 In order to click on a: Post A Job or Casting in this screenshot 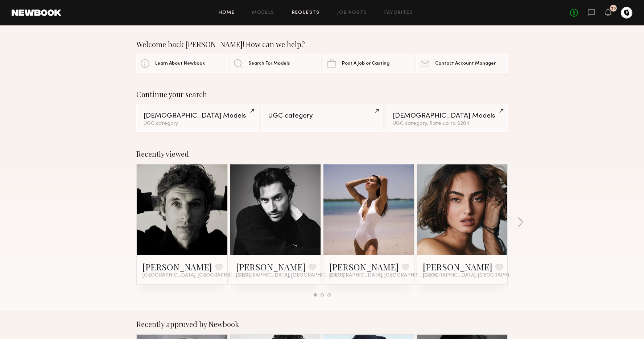, I will do `click(369, 64)`.